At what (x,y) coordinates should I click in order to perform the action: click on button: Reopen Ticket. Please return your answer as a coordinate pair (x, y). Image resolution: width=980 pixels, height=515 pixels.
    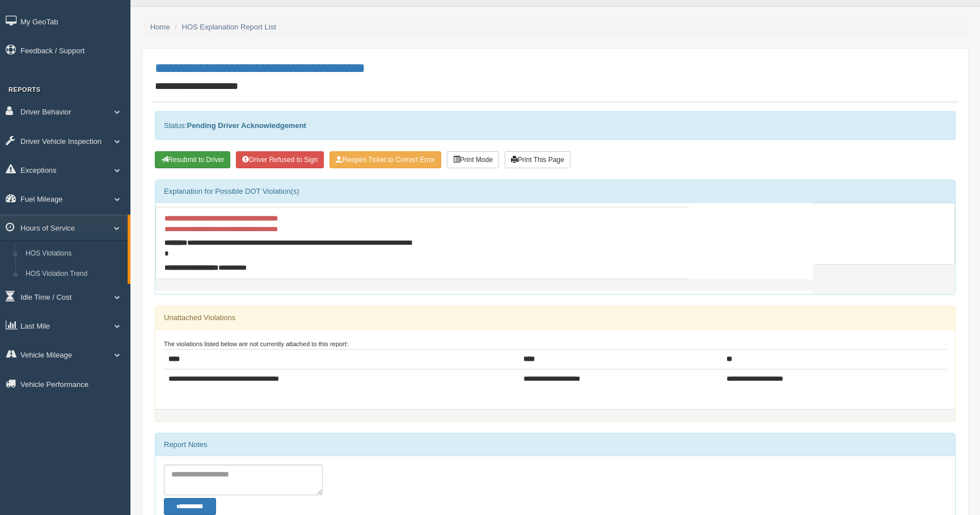
    Looking at the image, I should click on (385, 159).